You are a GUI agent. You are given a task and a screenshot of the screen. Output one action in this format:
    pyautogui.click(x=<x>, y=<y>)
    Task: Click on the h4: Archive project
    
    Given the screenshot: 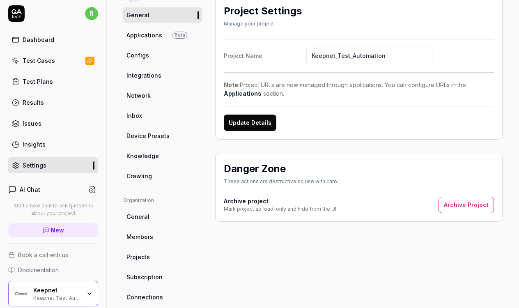 What is the action you would take?
    pyautogui.click(x=281, y=201)
    